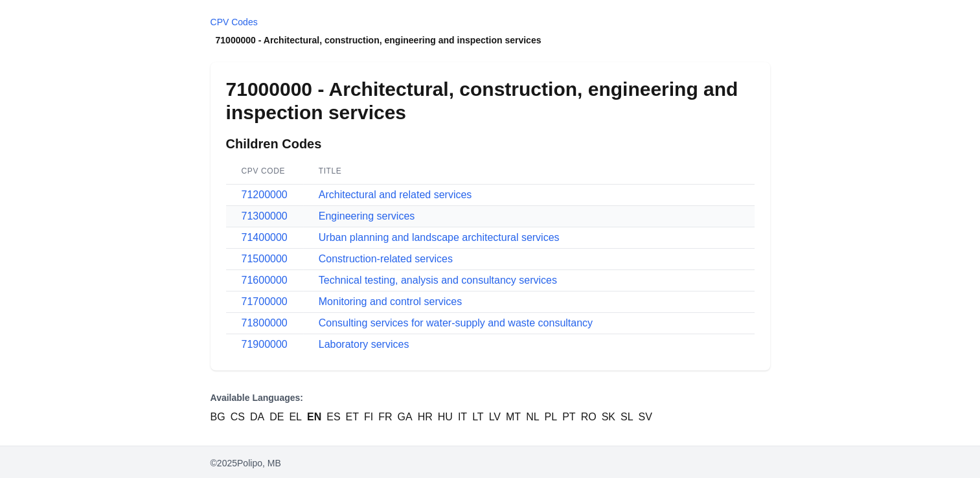  I want to click on a: CS, so click(238, 417).